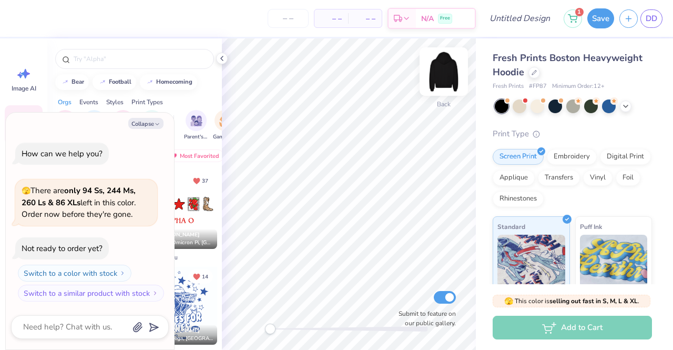 The width and height of the screenshot is (673, 350). Describe the element at coordinates (24, 88) in the screenshot. I see `span: Image AI` at that location.